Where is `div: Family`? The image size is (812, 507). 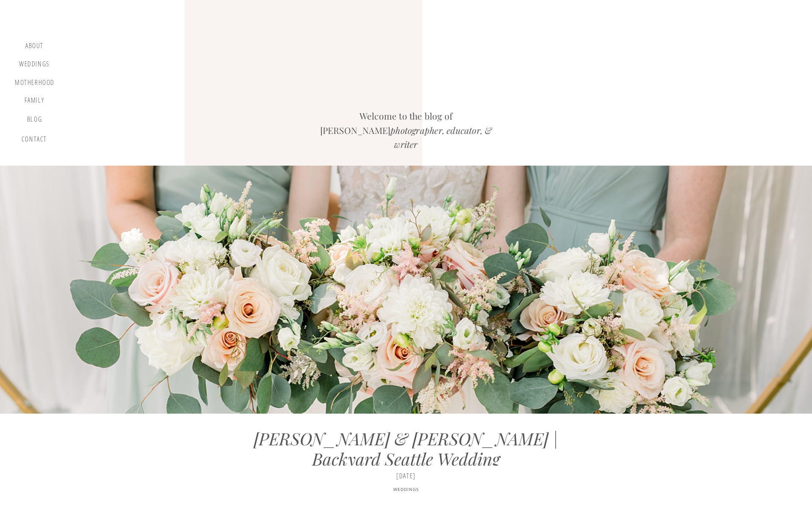 div: Family is located at coordinates (34, 102).